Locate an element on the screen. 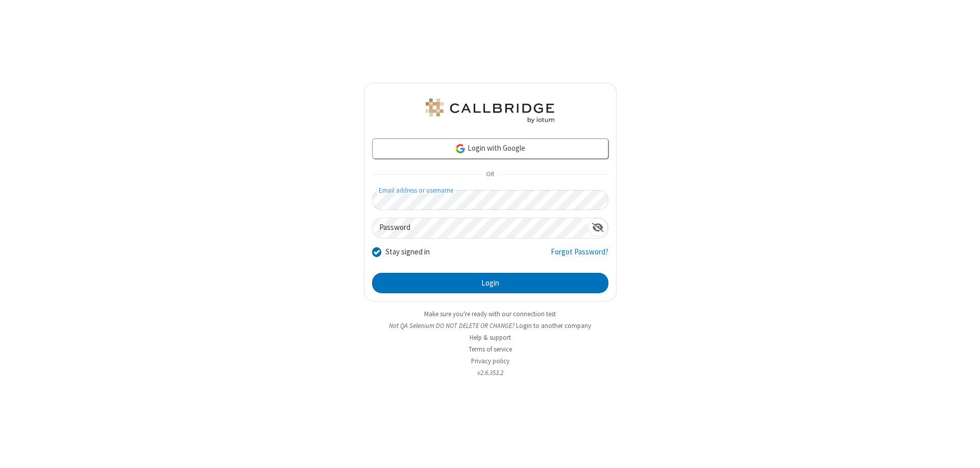 The width and height of the screenshot is (980, 468). input: Email address or username is located at coordinates (490, 200).